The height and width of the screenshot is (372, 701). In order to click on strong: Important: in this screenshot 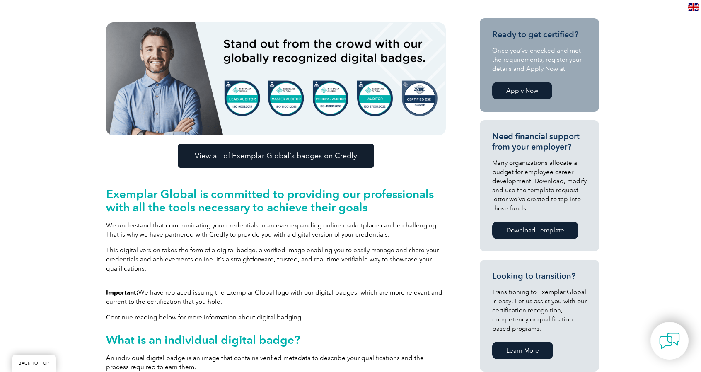, I will do `click(122, 293)`.